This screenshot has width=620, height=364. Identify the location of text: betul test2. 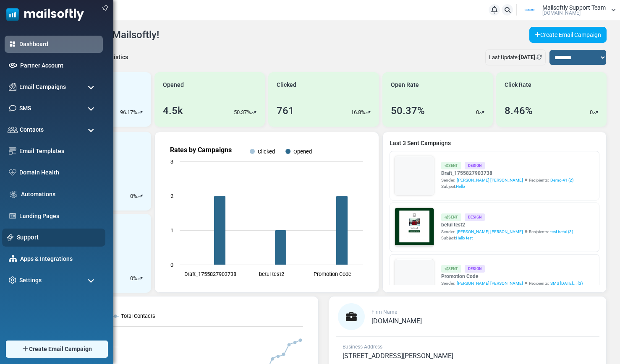
(271, 274).